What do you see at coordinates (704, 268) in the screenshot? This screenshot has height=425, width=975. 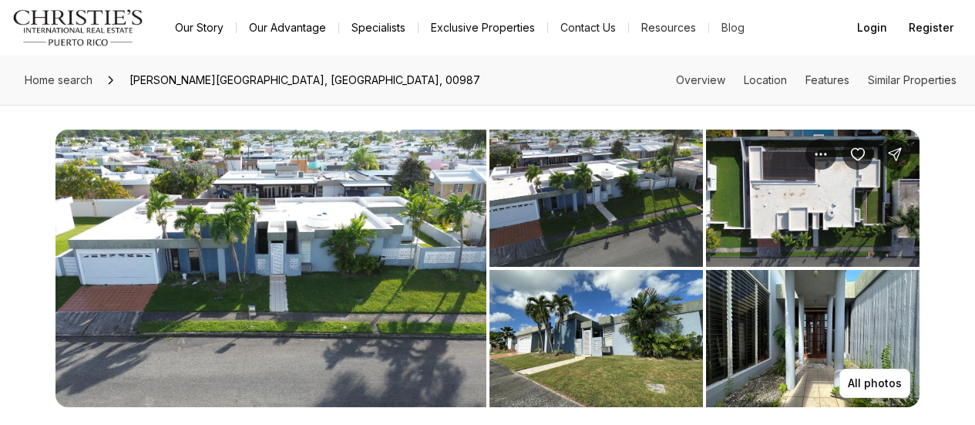 I see `li: 2 of 7` at bounding box center [704, 268].